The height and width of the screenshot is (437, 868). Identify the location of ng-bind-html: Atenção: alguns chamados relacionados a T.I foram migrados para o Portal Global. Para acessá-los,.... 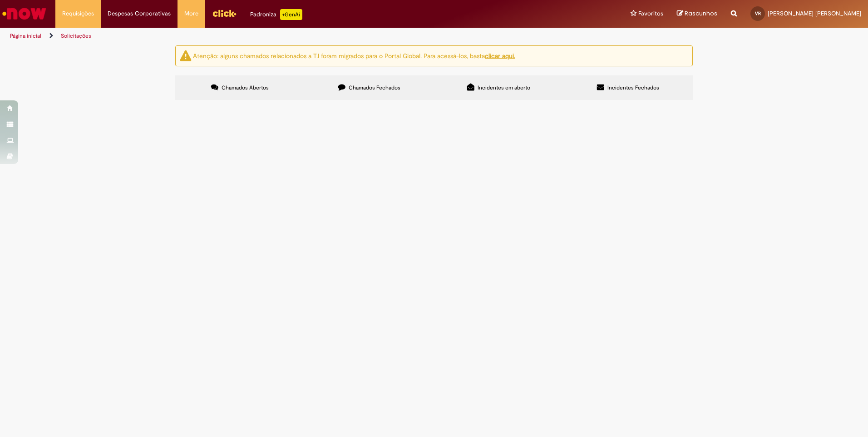
(354, 55).